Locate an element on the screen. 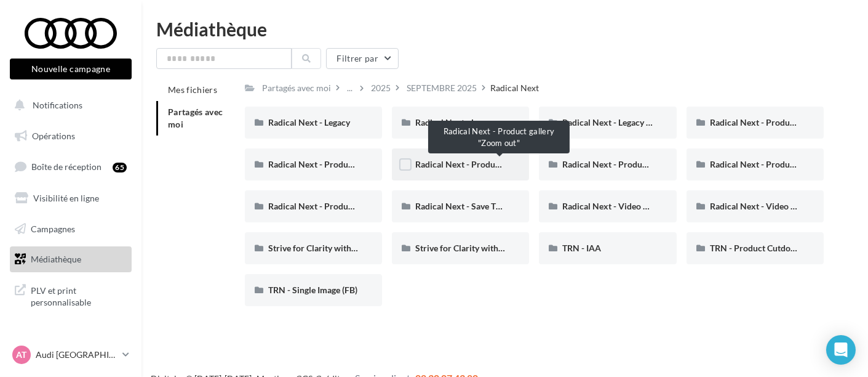 The width and height of the screenshot is (868, 377). span: Boîte de réception is located at coordinates (66, 166).